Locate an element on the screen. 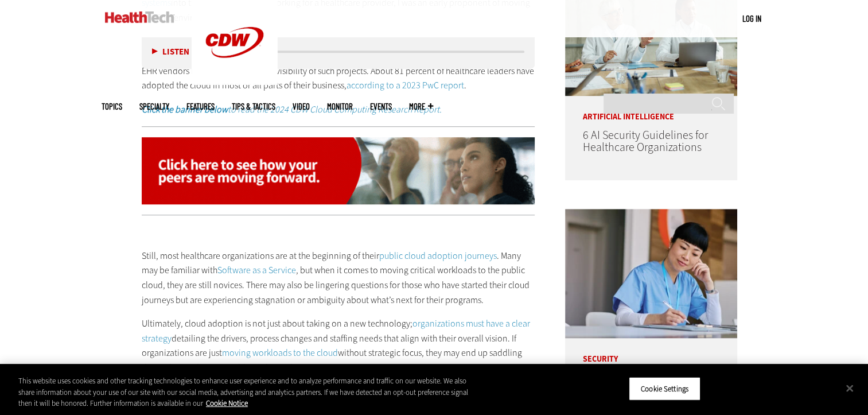 The width and height of the screenshot is (868, 415). a: public cloud adoption journeys is located at coordinates (438, 255).